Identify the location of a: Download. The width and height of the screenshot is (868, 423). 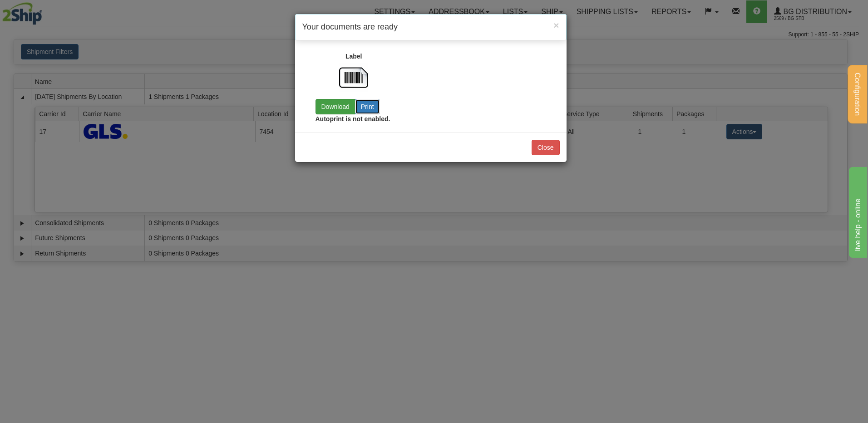
(335, 107).